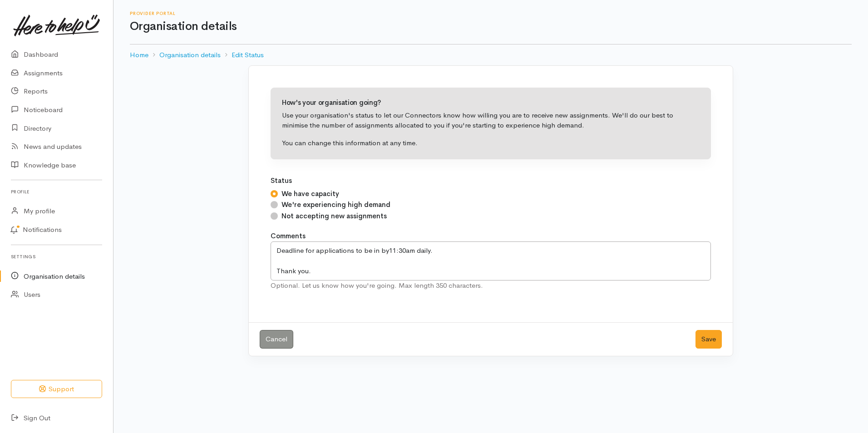 This screenshot has height=433, width=868. What do you see at coordinates (709, 339) in the screenshot?
I see `button: Save` at bounding box center [709, 339].